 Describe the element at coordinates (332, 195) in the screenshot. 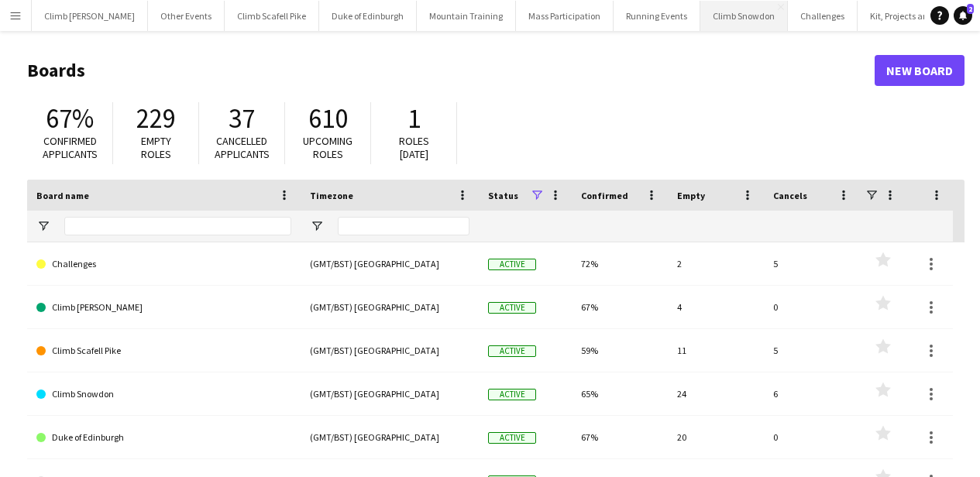

I see `span: Timezone` at that location.